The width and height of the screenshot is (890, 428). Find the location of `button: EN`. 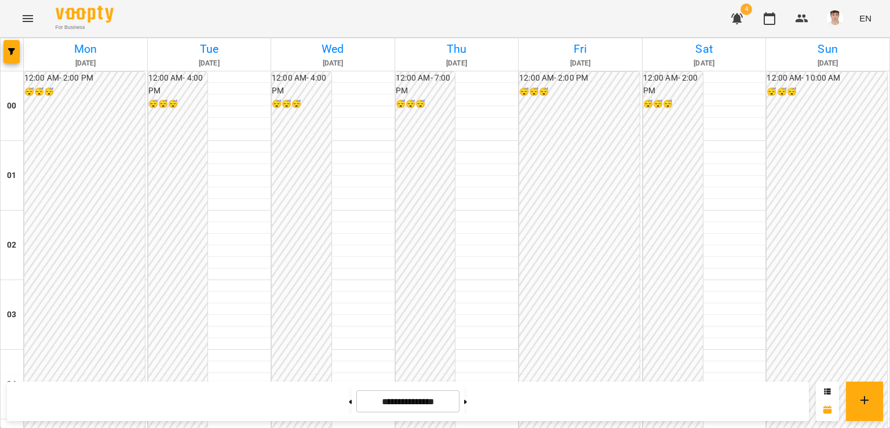

button: EN is located at coordinates (865, 18).